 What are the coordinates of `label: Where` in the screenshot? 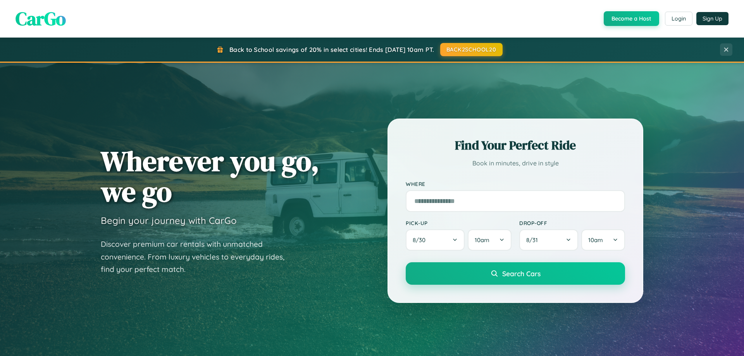 It's located at (515, 184).